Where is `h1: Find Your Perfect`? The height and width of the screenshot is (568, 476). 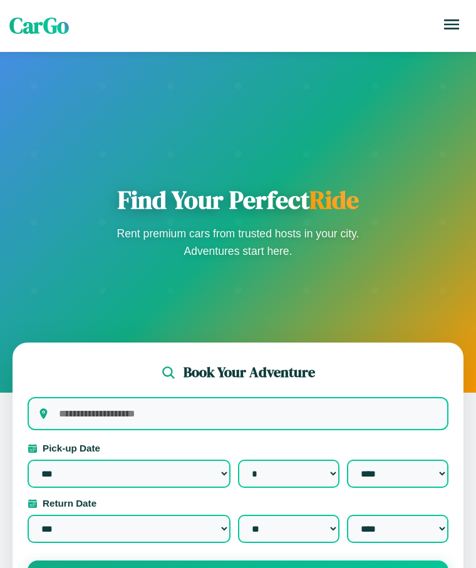
h1: Find Your Perfect is located at coordinates (238, 200).